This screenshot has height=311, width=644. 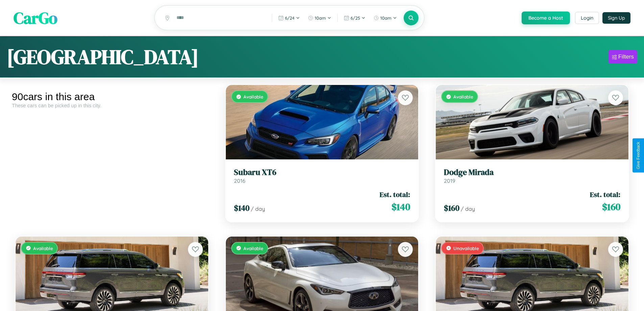 I want to click on button: Login, so click(x=587, y=18).